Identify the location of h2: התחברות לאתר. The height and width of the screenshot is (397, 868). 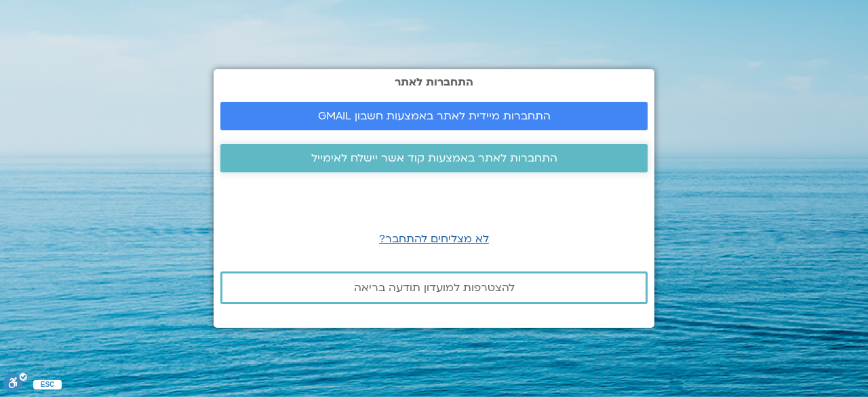
(434, 82).